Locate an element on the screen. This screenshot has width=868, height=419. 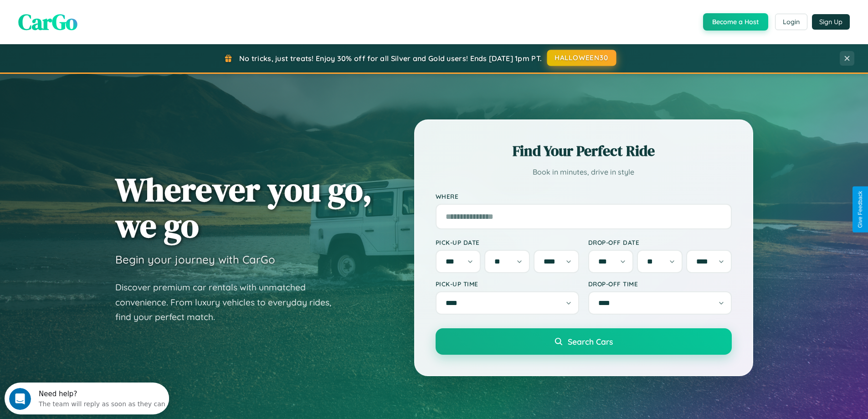
button: Sign Up is located at coordinates (831, 22).